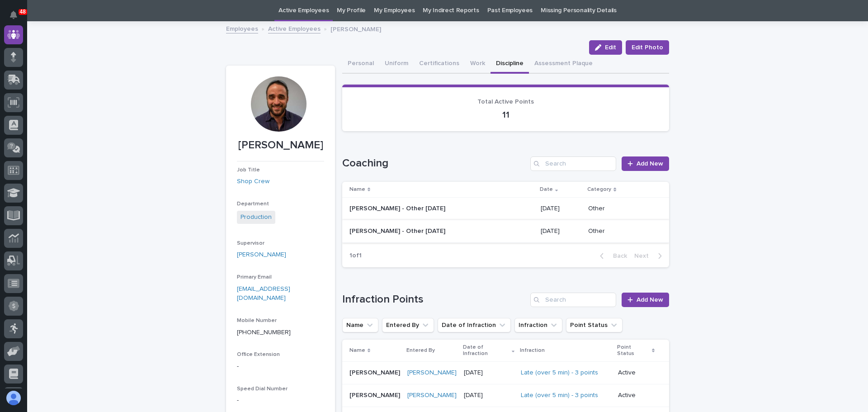  What do you see at coordinates (610, 47) in the screenshot?
I see `span: Edit` at bounding box center [610, 47].